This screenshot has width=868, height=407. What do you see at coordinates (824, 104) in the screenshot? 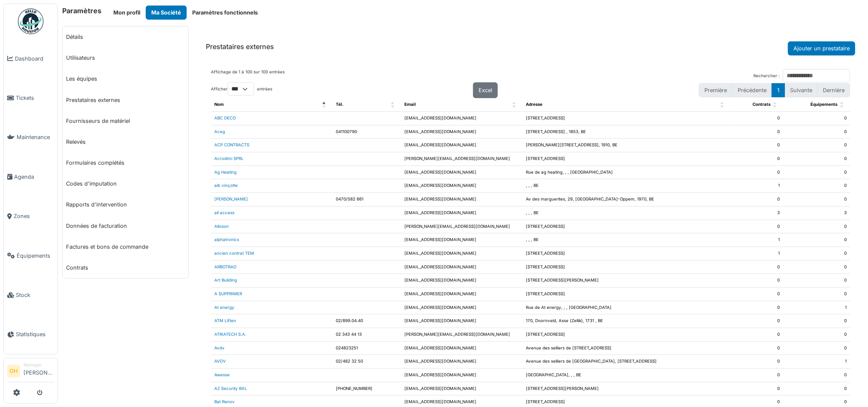
I see `span: Équipements` at bounding box center [824, 104].